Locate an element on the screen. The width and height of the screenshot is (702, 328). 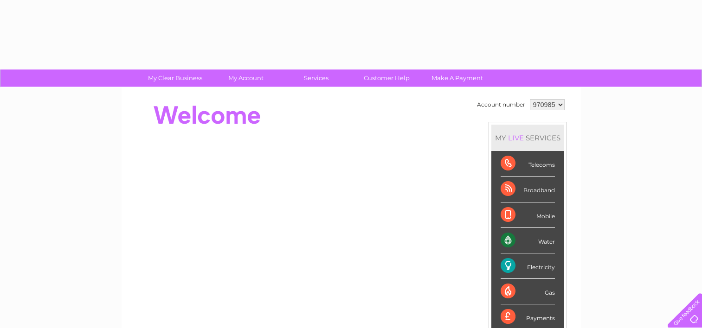
div: Gas is located at coordinates (527, 292).